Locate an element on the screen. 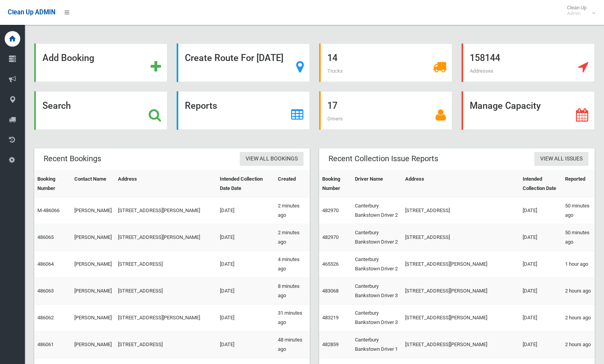 Image resolution: width=604 pixels, height=364 pixels. strong: 14 is located at coordinates (332, 58).